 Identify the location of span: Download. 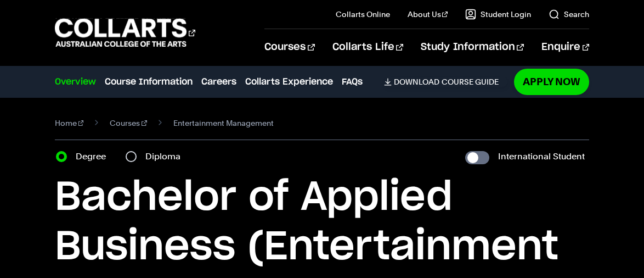
(417, 82).